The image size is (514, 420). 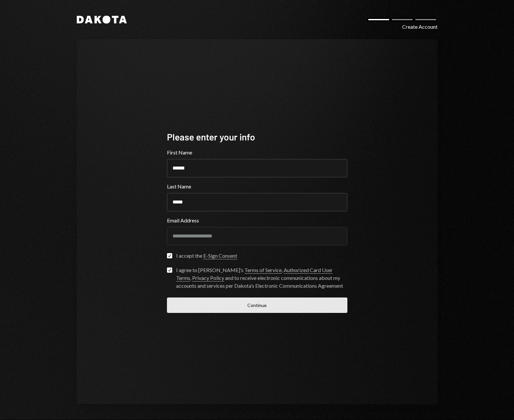 I want to click on a: Privacy Policy, so click(x=208, y=278).